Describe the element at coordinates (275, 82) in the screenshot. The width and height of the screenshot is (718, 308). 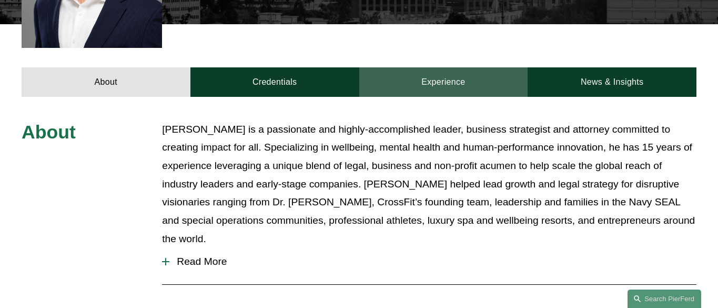
I see `a: Credentials` at that location.